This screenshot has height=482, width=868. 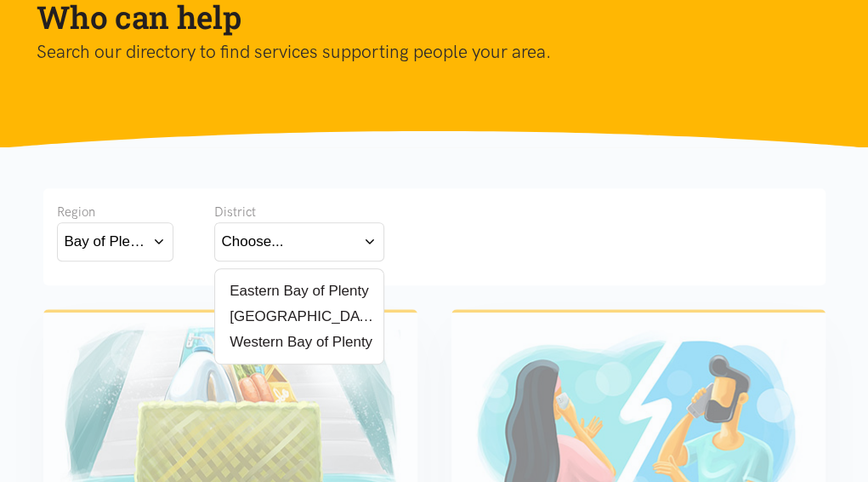 What do you see at coordinates (297, 341) in the screenshot?
I see `label: Western Bay of Plenty` at bounding box center [297, 341].